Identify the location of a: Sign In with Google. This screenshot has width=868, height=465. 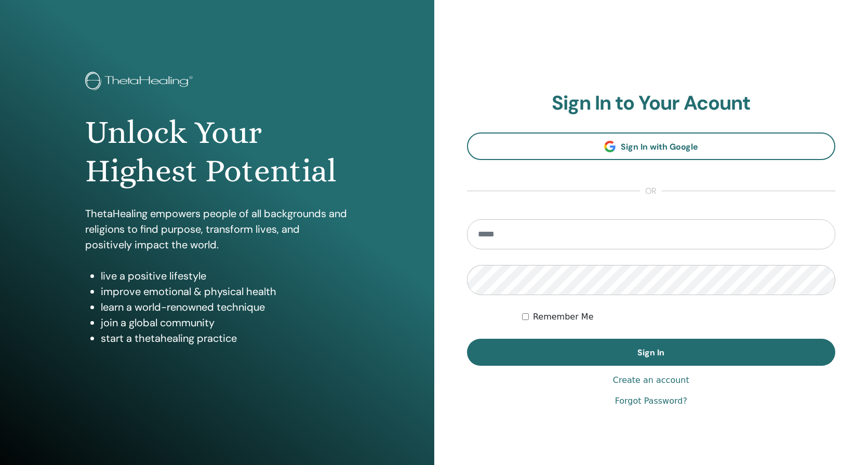
(652, 146).